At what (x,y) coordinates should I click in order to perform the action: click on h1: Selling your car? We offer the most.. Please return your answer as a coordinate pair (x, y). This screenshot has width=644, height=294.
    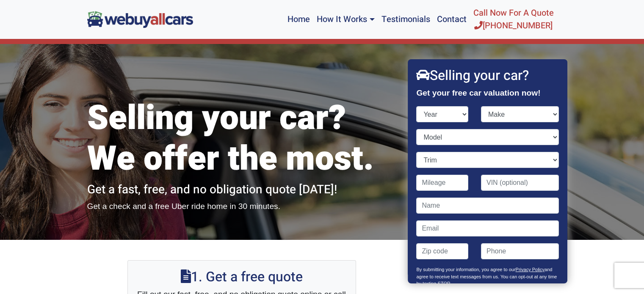
    Looking at the image, I should click on (242, 139).